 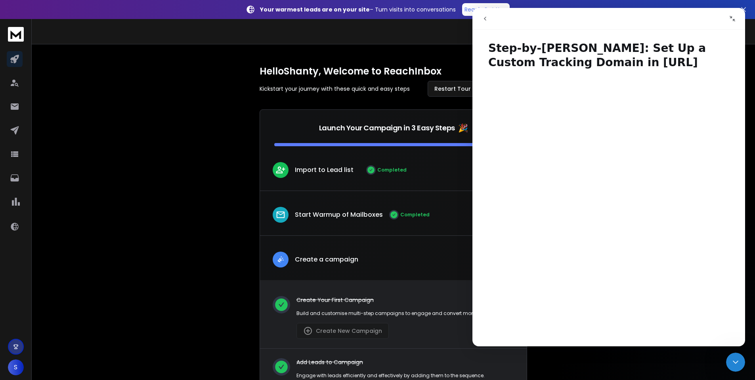 I want to click on a: Reach Out Now, so click(x=486, y=10).